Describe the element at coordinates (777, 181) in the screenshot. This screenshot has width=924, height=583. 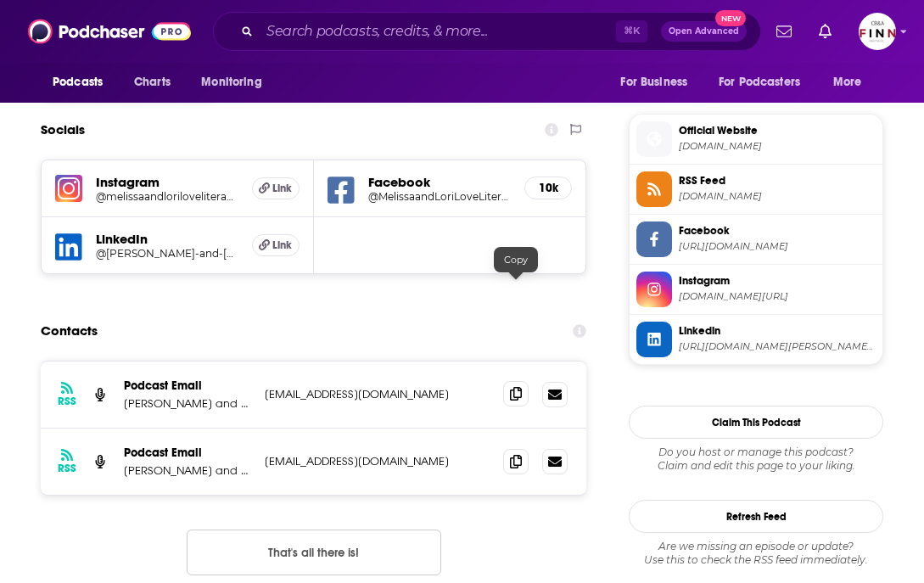
I see `span: RSS Feed` at that location.